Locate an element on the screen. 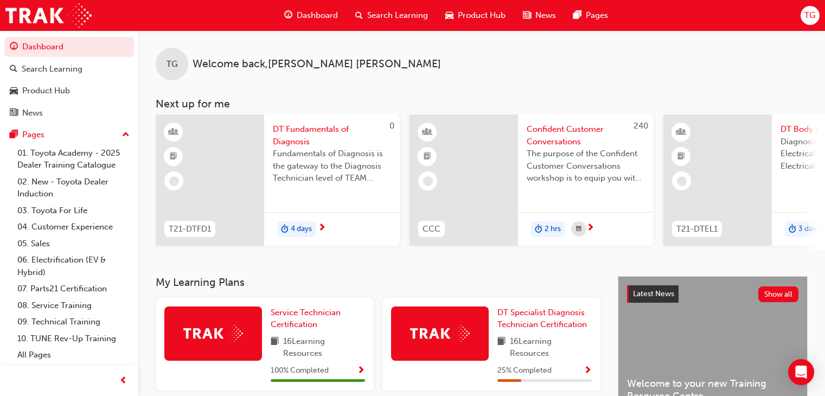 This screenshot has width=825, height=396. button: DashboardSearch LearningProduct HubNews is located at coordinates (69, 80).